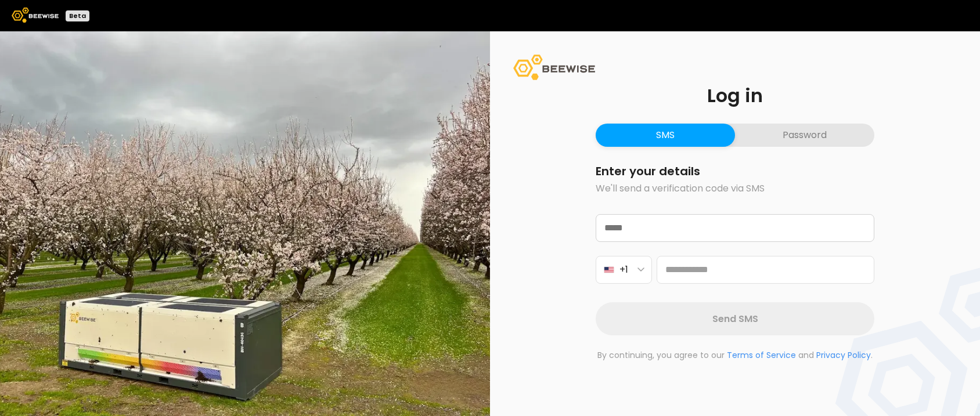 Image resolution: width=980 pixels, height=416 pixels. What do you see at coordinates (762, 355) in the screenshot?
I see `a: Terms of Service` at bounding box center [762, 355].